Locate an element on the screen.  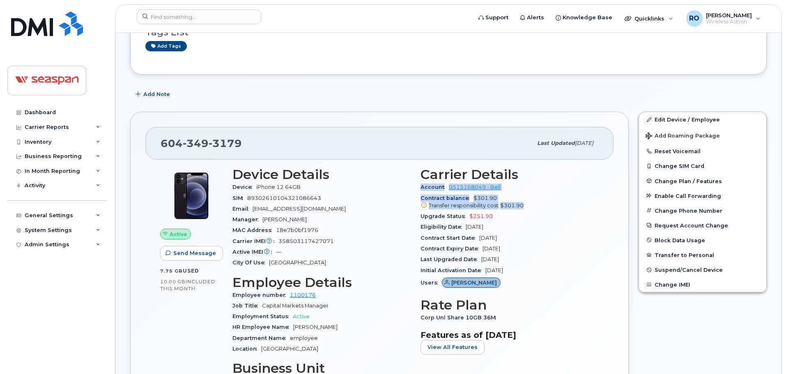
h3: Employee Details is located at coordinates (322, 283).